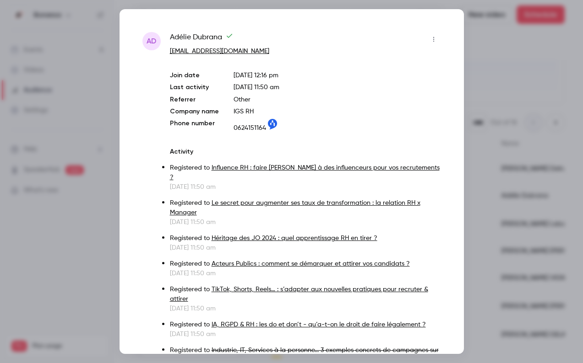  I want to click on a: Héritage des JO 2024 : quel apprentissage RH en tirer ?, so click(294, 238).